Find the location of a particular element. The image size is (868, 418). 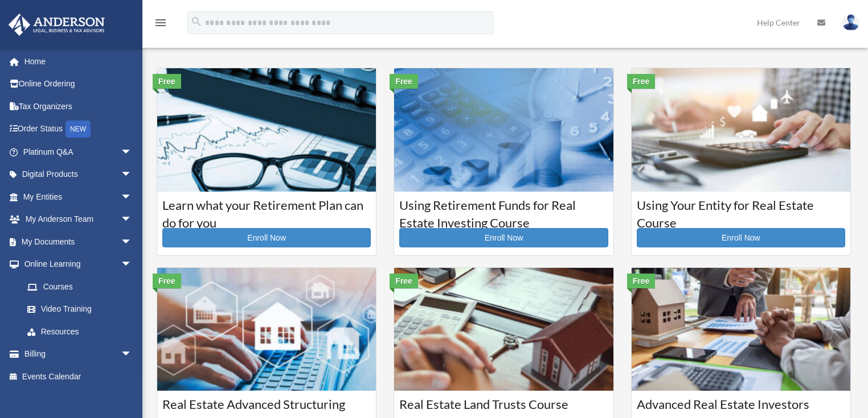

a: Online Learningarrow_drop_down is located at coordinates (79, 264).